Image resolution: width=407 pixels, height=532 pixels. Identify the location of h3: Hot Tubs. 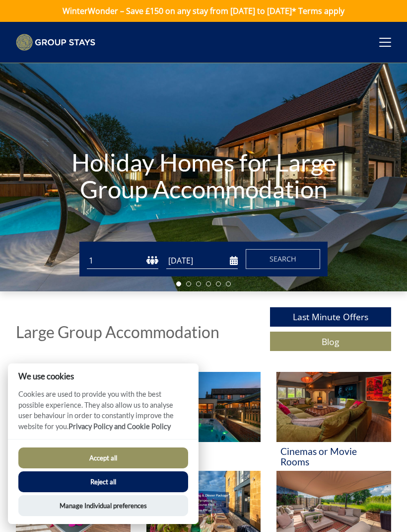
(204, 451).